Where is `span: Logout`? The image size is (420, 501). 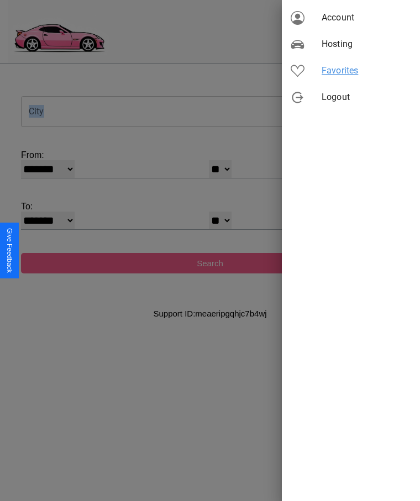
span: Logout is located at coordinates (366, 97).